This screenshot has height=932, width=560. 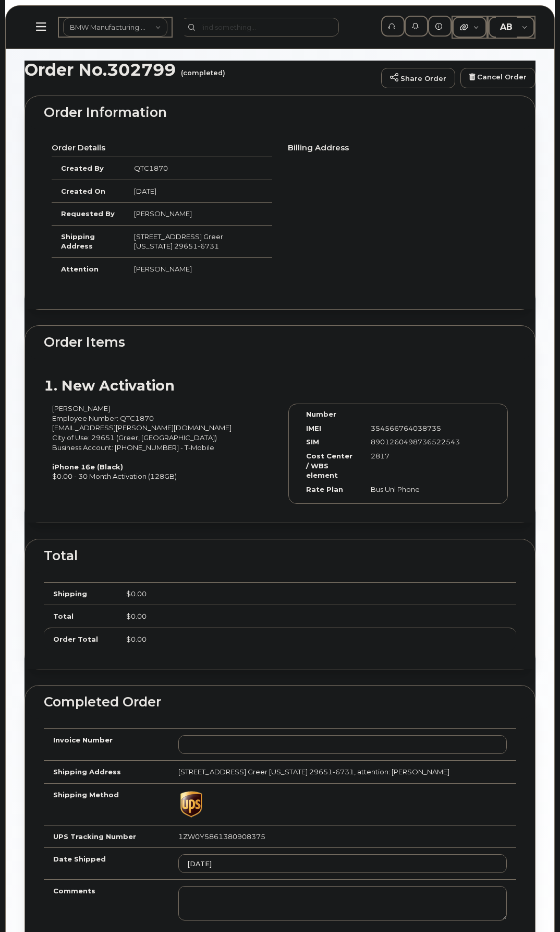 What do you see at coordinates (280, 113) in the screenshot?
I see `h2: Order Information` at bounding box center [280, 113].